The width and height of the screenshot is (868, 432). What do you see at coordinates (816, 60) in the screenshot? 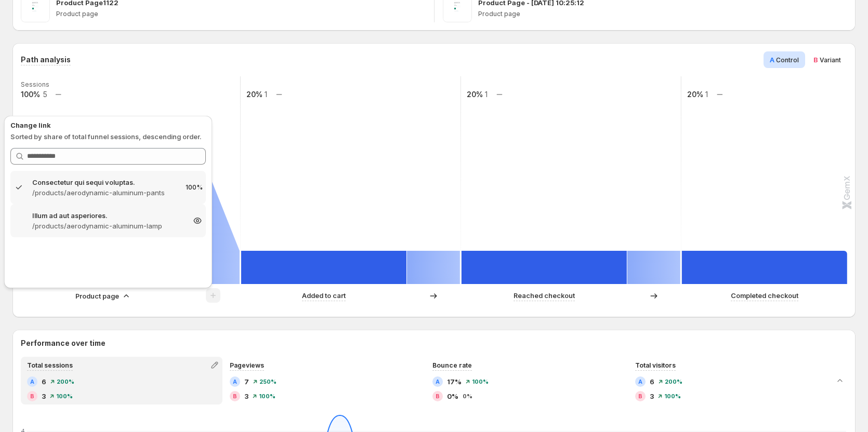
I see `span: B` at bounding box center [816, 60].